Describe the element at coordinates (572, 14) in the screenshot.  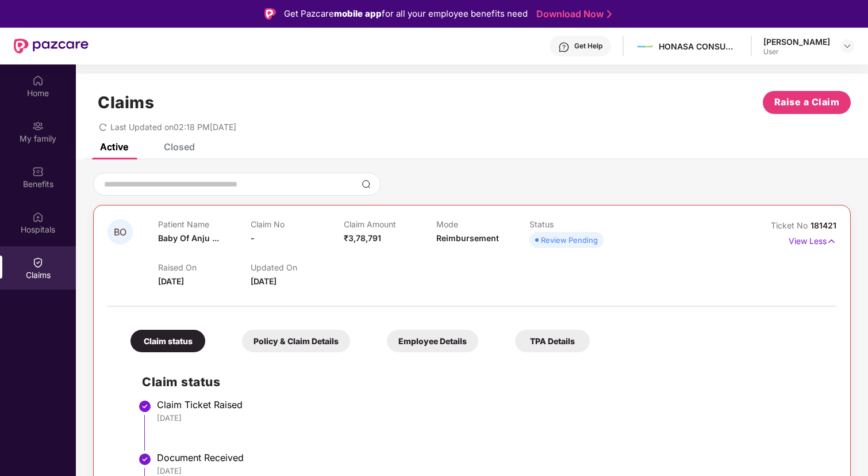
I see `a: Download Now` at that location.